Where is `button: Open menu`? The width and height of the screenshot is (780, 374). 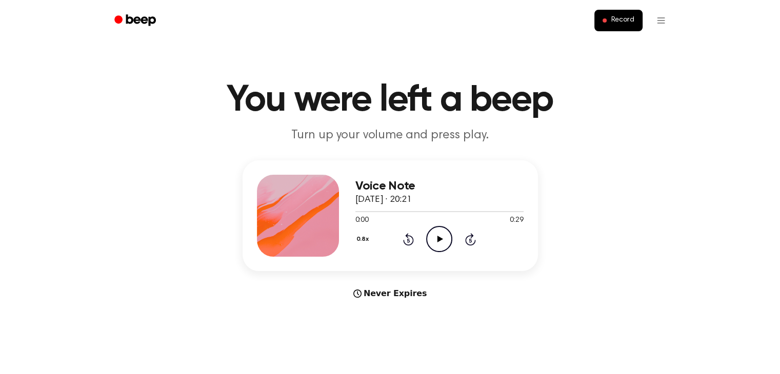
button: Open menu is located at coordinates (661, 21).